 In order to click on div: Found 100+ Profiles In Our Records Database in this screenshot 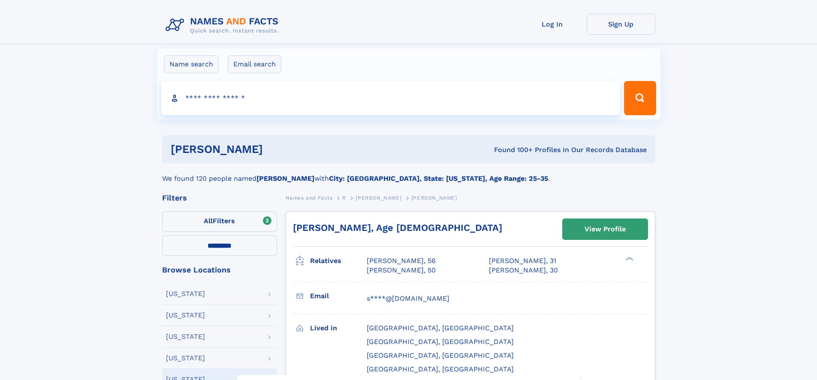, I will do `click(512, 150)`.